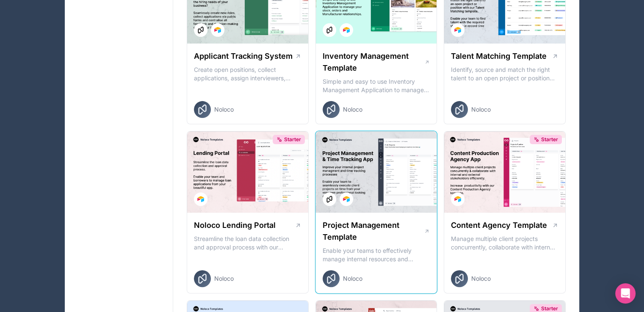 The height and width of the screenshot is (312, 644). What do you see at coordinates (243, 56) in the screenshot?
I see `h1: Applicant Tracking System` at bounding box center [243, 56].